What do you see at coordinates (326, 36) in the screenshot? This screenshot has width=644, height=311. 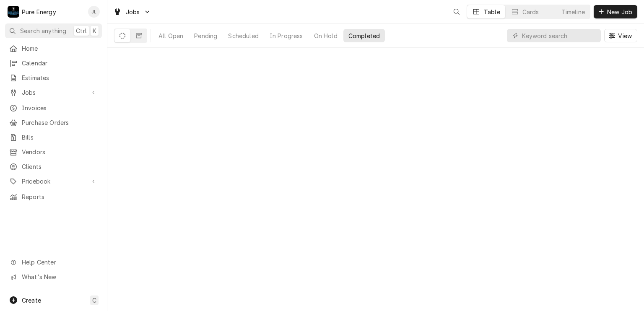 I see `div: On Hold` at bounding box center [326, 36].